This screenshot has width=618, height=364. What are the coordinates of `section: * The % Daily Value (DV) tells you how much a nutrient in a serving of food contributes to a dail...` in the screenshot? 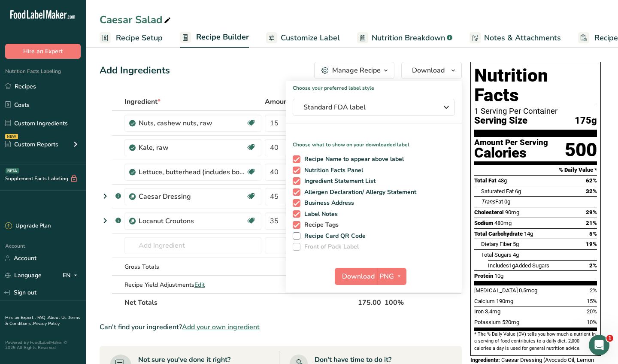 It's located at (535, 341).